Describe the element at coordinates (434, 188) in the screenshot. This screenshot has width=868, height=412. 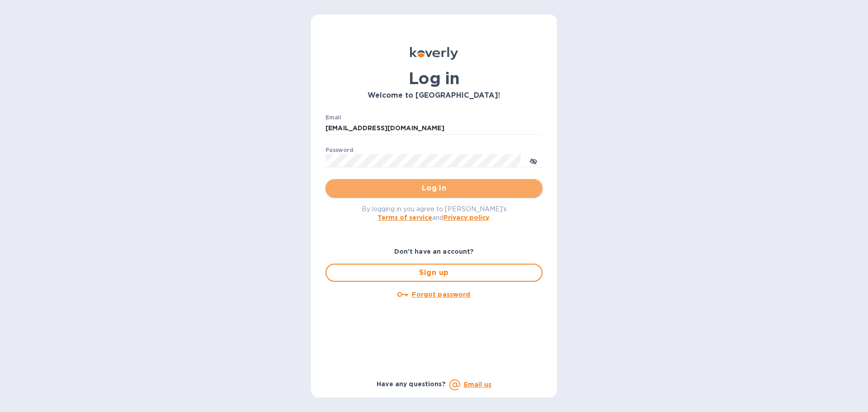
I see `button: Log in` at that location.